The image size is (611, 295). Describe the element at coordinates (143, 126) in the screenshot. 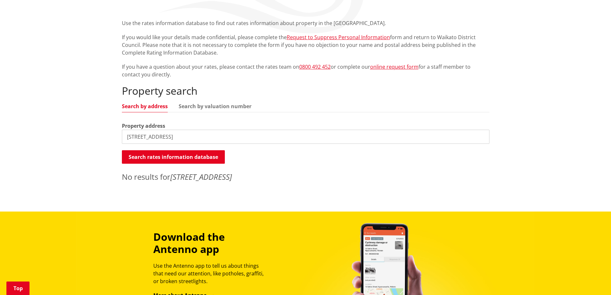

I see `label: Property address` at that location.